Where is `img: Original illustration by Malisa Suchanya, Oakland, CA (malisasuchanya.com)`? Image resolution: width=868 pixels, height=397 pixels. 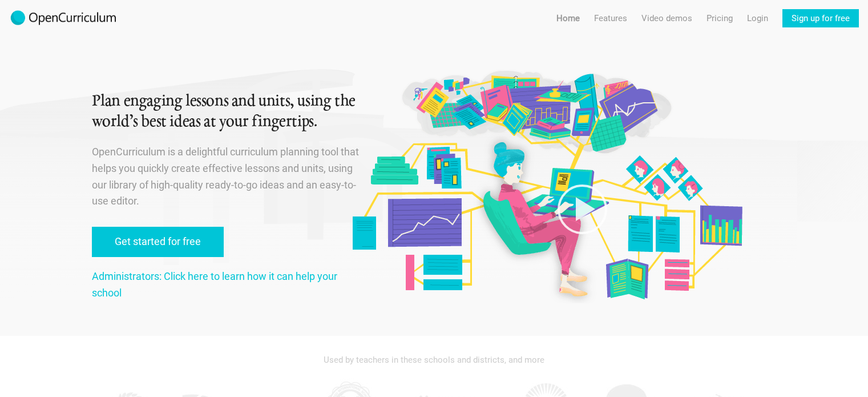 img: Original illustration by Malisa Suchanya, Oakland, CA (malisasuchanya.com) is located at coordinates (546, 186).